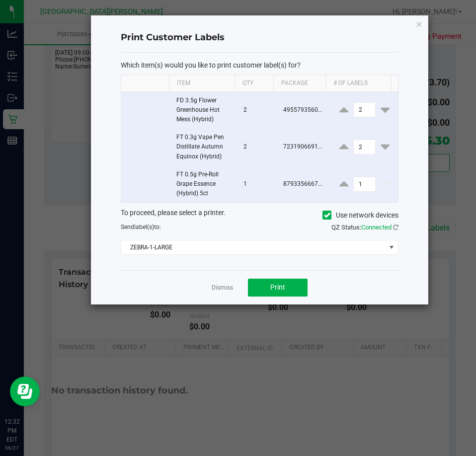 The width and height of the screenshot is (476, 456). I want to click on span: Print, so click(278, 287).